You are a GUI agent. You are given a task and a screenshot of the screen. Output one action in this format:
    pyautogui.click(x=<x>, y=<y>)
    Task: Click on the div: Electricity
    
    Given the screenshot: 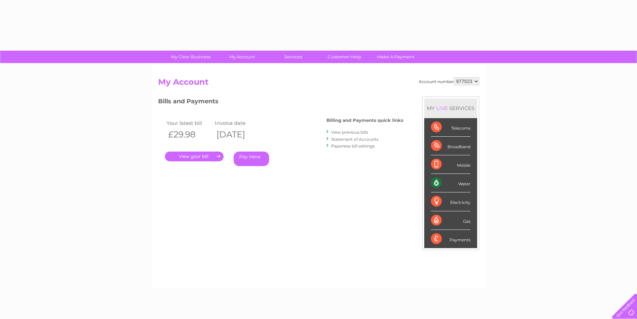 What is the action you would take?
    pyautogui.click(x=450, y=201)
    